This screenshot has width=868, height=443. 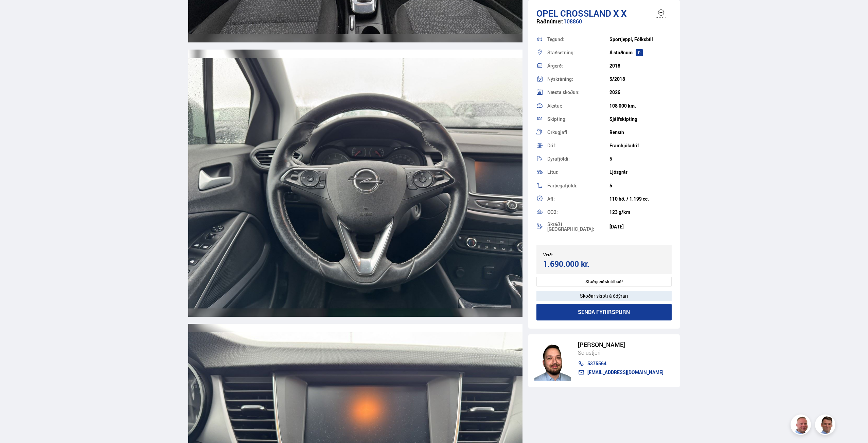 What do you see at coordinates (578, 40) in the screenshot?
I see `div: Tegund:` at bounding box center [578, 40].